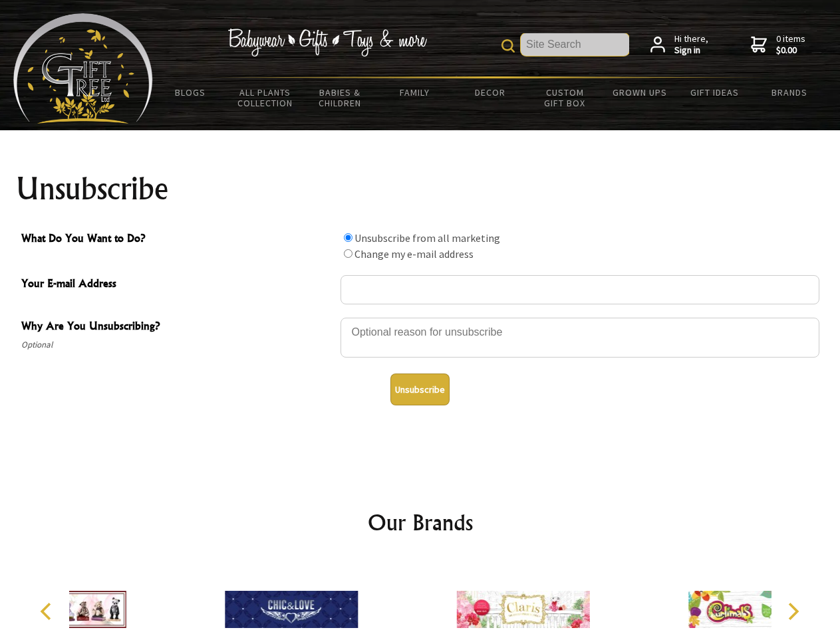 This screenshot has width=840, height=638. What do you see at coordinates (691, 45) in the screenshot?
I see `span: Hi there,` at bounding box center [691, 45].